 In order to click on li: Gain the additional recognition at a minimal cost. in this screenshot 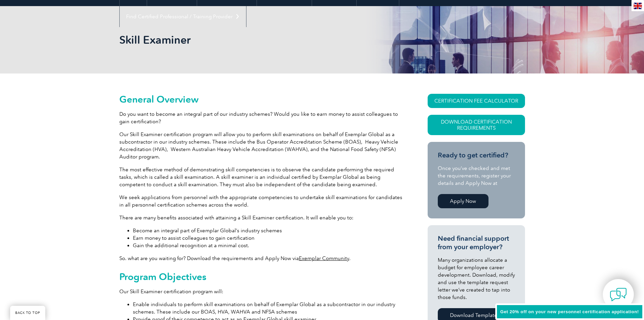, I will do `click(268, 245)`.